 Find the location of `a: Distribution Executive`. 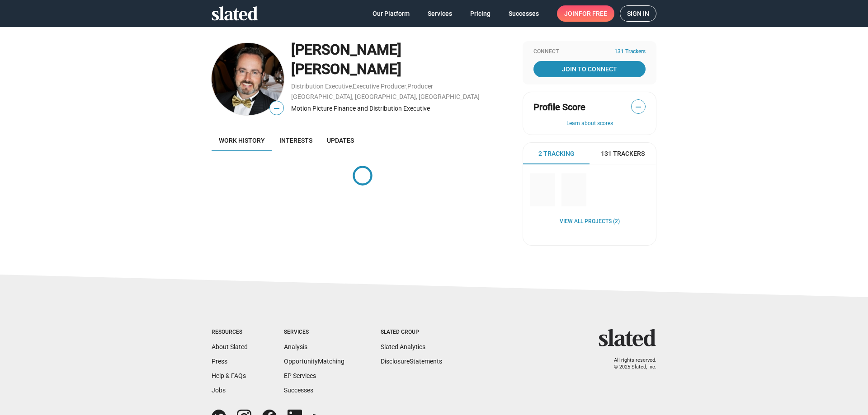

a: Distribution Executive is located at coordinates (321, 86).